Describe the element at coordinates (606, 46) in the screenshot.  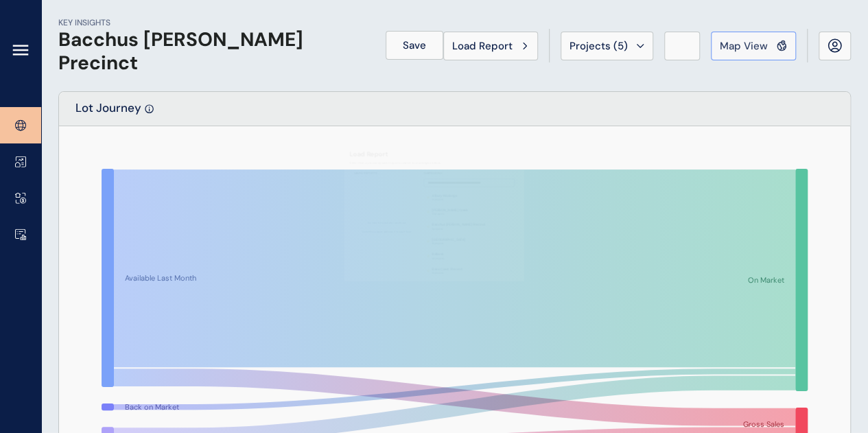
I see `button: Projects (5)` at that location.